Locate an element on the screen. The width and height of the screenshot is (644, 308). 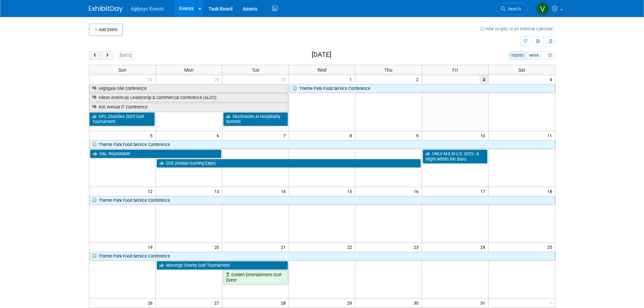
span: Search is located at coordinates (513, 9).